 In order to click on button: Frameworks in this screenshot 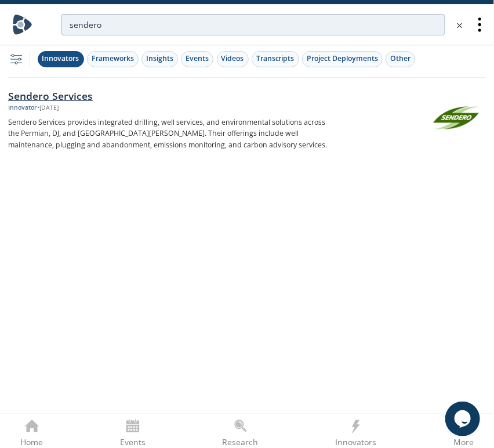, I will do `click(113, 59)`.